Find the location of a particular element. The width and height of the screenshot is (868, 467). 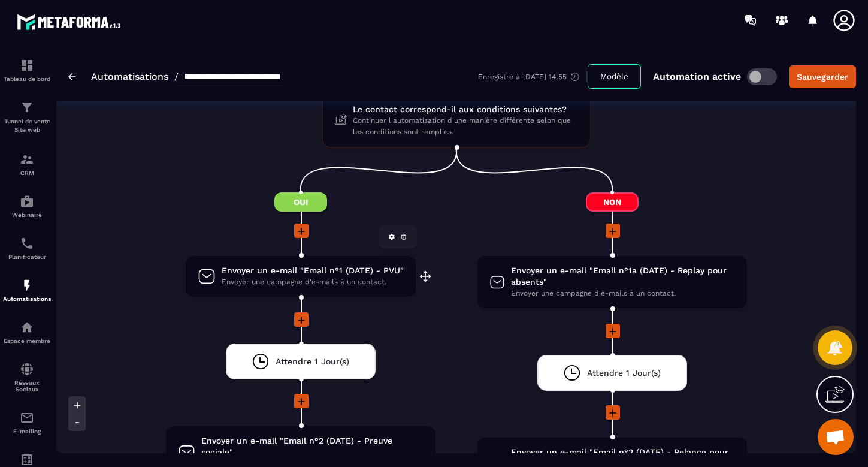

div: Sauvegarder is located at coordinates (823, 77).